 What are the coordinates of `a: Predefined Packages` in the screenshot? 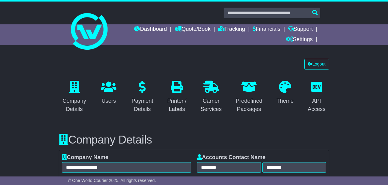 It's located at (249, 97).